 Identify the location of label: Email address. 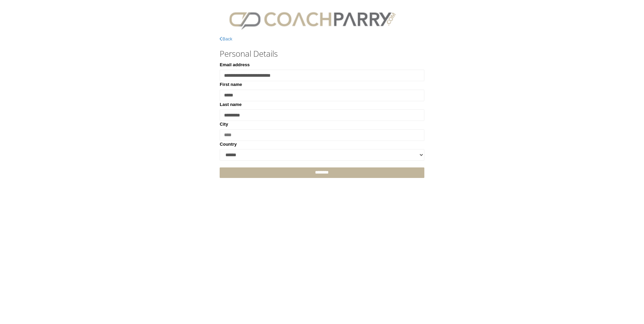
(235, 65).